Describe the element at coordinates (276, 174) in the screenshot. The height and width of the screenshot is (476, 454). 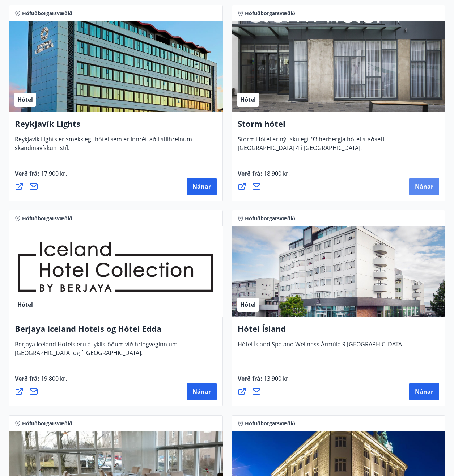
I see `span: 18.900 kr.` at that location.